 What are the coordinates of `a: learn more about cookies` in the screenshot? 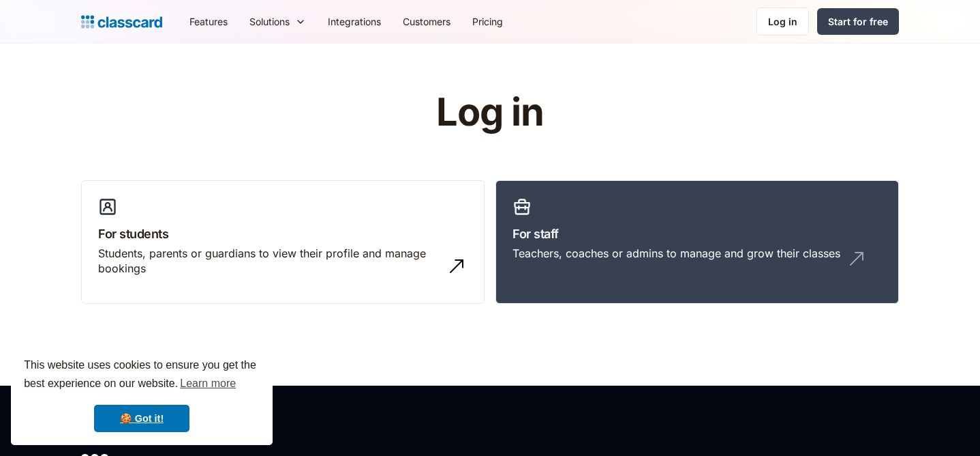 It's located at (208, 383).